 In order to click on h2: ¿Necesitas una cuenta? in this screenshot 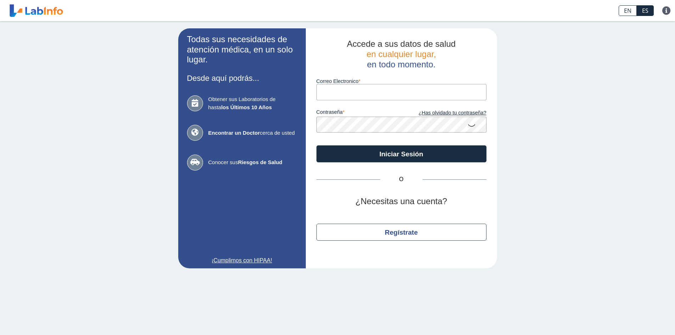, I will do `click(402, 201)`.